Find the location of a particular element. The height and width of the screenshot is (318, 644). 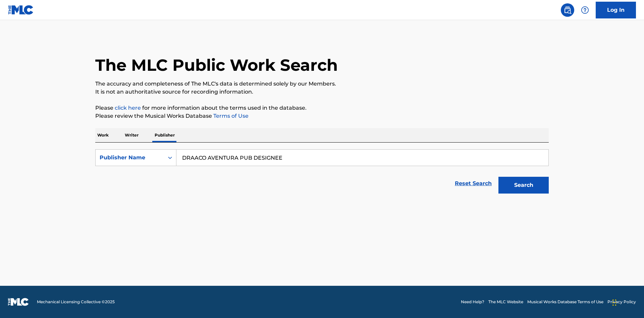

div: Chat Widget is located at coordinates (628, 302).